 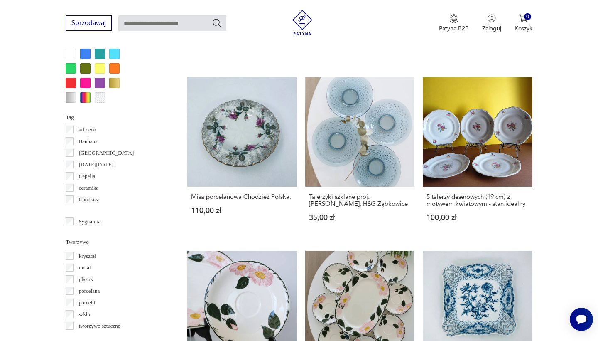 What do you see at coordinates (84, 314) in the screenshot?
I see `p: szkło` at bounding box center [84, 314].